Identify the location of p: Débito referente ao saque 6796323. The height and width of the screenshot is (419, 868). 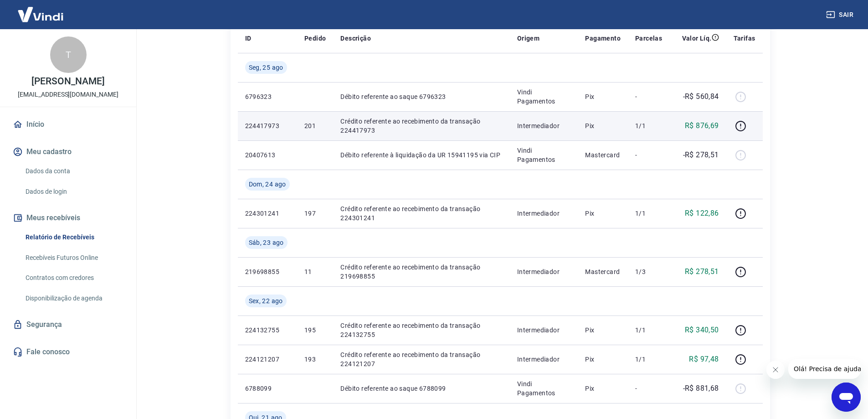
(422, 97).